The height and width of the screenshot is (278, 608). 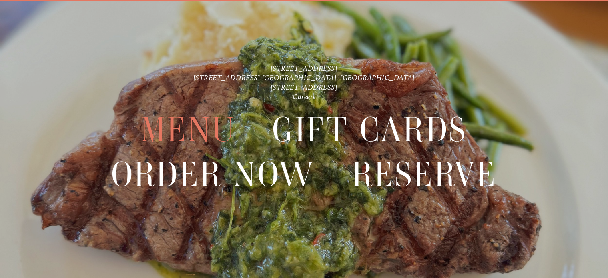 What do you see at coordinates (304, 97) in the screenshot?
I see `a: Careers` at bounding box center [304, 97].